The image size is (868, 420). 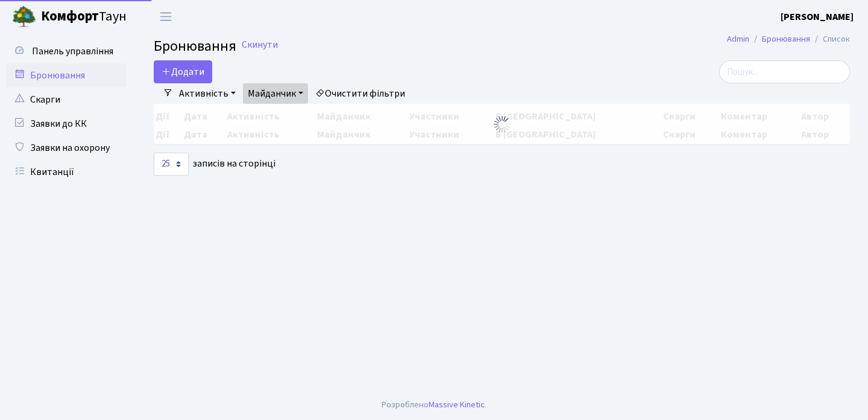 I want to click on span: Бронювання, so click(x=195, y=46).